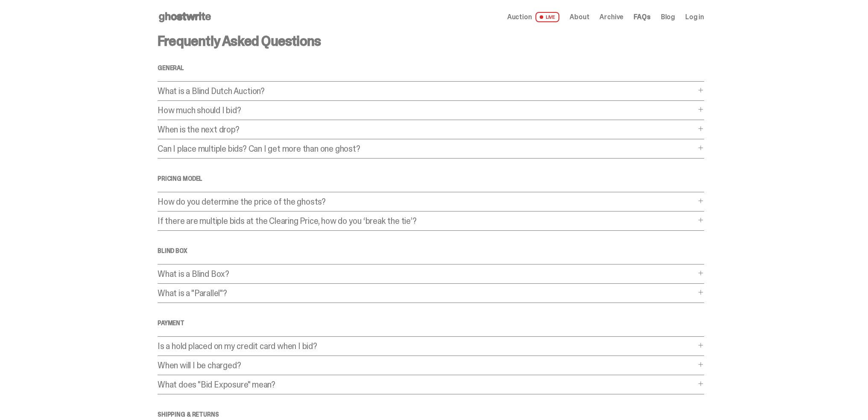 This screenshot has height=420, width=868. What do you see at coordinates (547, 17) in the screenshot?
I see `span: LIVE` at bounding box center [547, 17].